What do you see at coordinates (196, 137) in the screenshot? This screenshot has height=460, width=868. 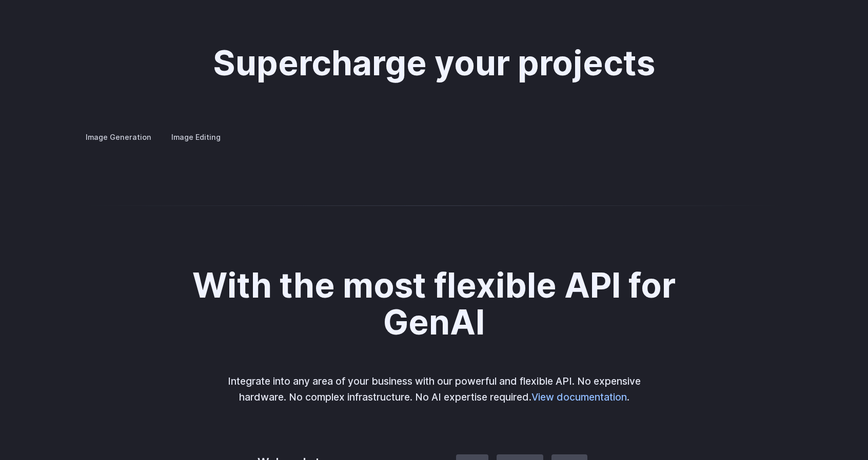 I see `label: Image Editing` at bounding box center [196, 137].